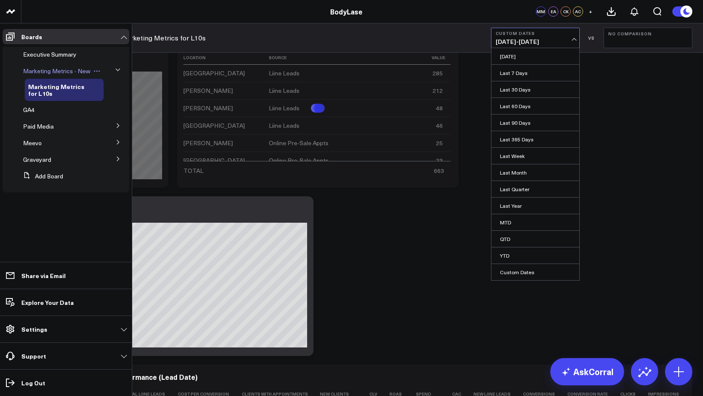 Image resolution: width=703 pixels, height=396 pixels. What do you see at coordinates (339, 58) in the screenshot?
I see `th: Source` at bounding box center [339, 58].